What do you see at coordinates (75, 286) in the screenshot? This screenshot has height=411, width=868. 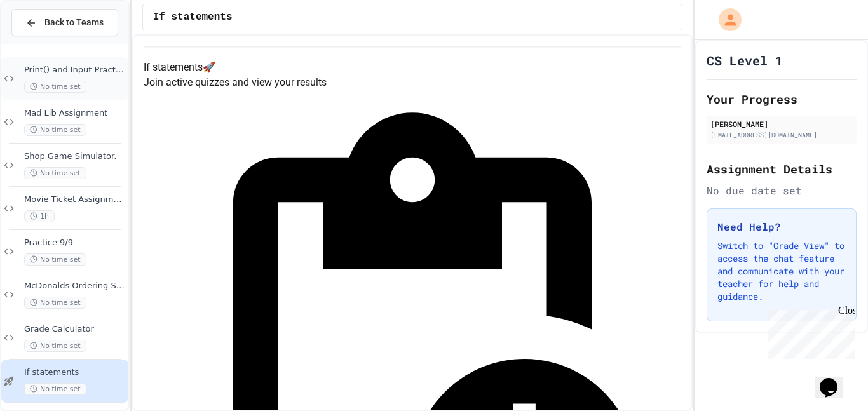 I see `span: McDonalds Ordering System` at bounding box center [75, 286].